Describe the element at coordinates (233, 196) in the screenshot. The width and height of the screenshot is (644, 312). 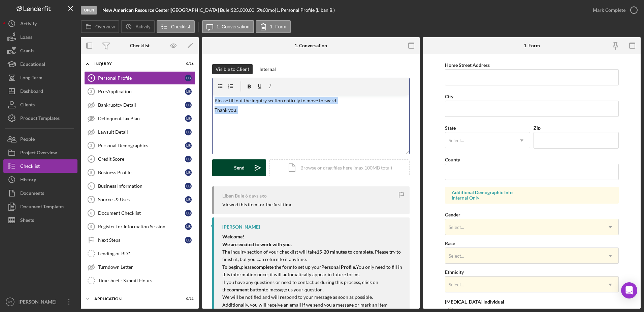
I see `div: Liban Bule` at that location.